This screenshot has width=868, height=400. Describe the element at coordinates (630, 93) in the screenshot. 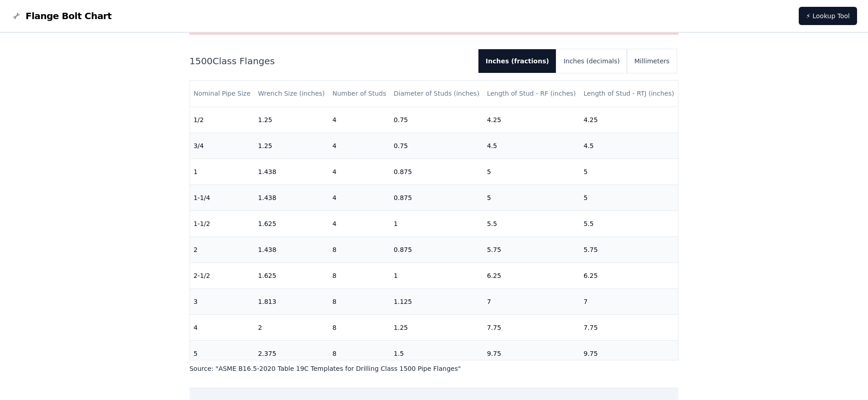

I see `th: Length of Stud - RTJ (inches)` at that location.